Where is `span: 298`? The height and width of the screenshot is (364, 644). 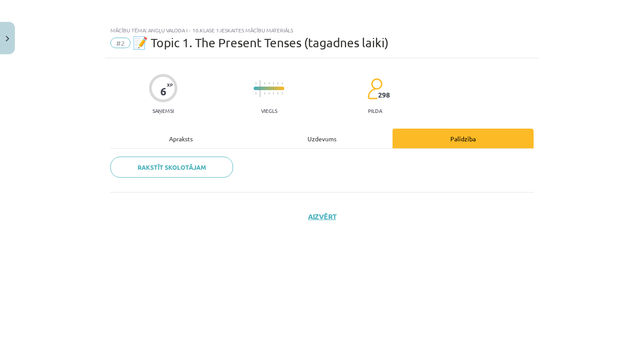
span: 298 is located at coordinates (384, 95).